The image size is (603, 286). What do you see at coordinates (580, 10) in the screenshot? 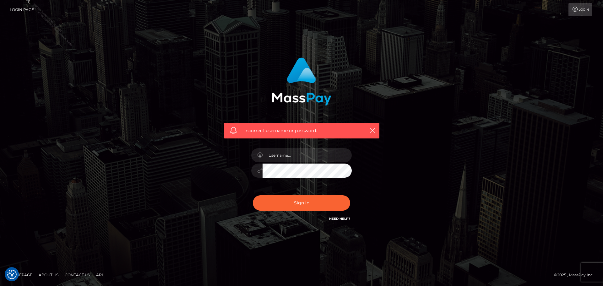
I see `a: Login` at bounding box center [580, 10].